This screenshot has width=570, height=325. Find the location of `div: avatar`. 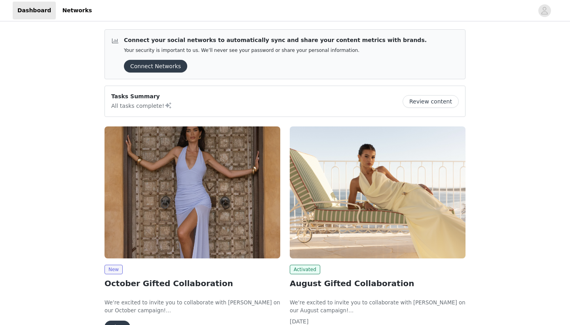

div: avatar is located at coordinates (544, 11).